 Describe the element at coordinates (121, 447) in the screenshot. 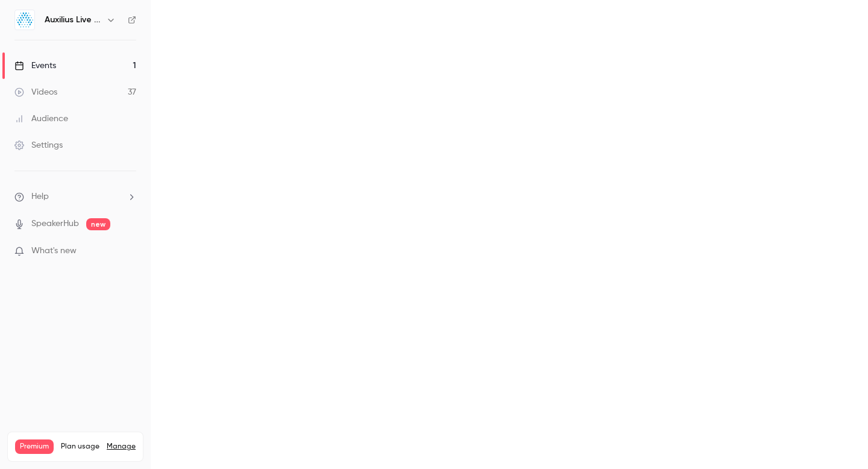

I see `a: Manage` at that location.